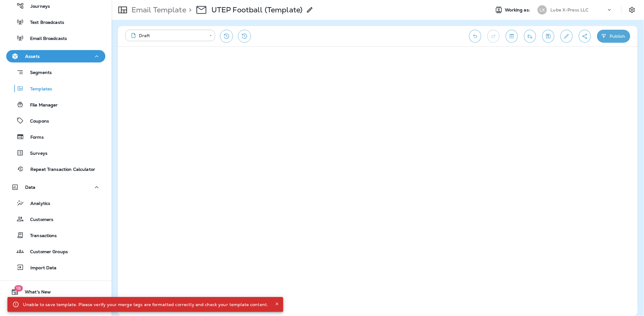  Describe the element at coordinates (585, 36) in the screenshot. I see `button: Create a Shareable Preview Link` at that location.